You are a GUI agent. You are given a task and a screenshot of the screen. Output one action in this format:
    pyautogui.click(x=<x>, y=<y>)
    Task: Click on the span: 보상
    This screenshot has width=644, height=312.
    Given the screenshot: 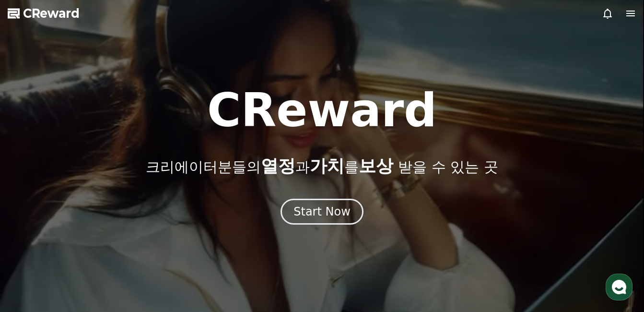 What is the action you would take?
    pyautogui.click(x=376, y=165)
    